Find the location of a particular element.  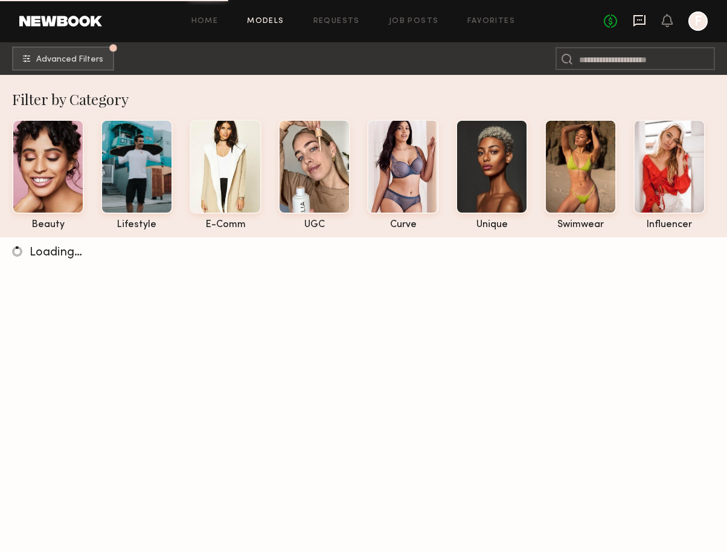

a: Job Posts is located at coordinates (414, 21).